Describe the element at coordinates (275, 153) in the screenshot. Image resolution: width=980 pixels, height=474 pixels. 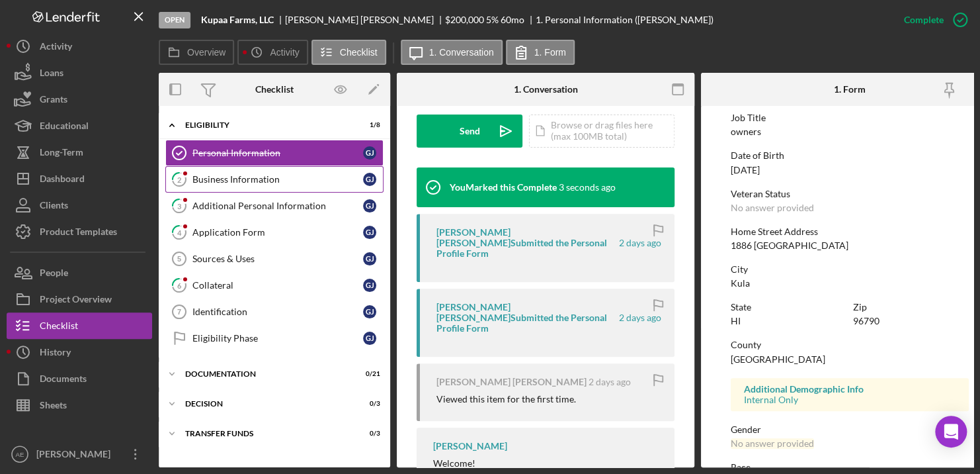
I see `a: Personal InformationGJ` at that location.